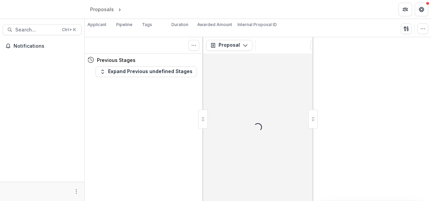  I want to click on button: Notifications, so click(42, 46).